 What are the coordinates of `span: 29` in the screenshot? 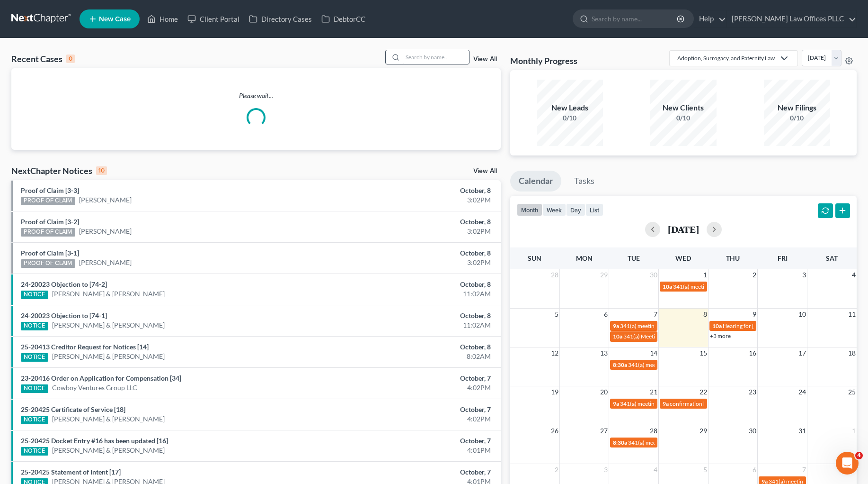 It's located at (704, 430).